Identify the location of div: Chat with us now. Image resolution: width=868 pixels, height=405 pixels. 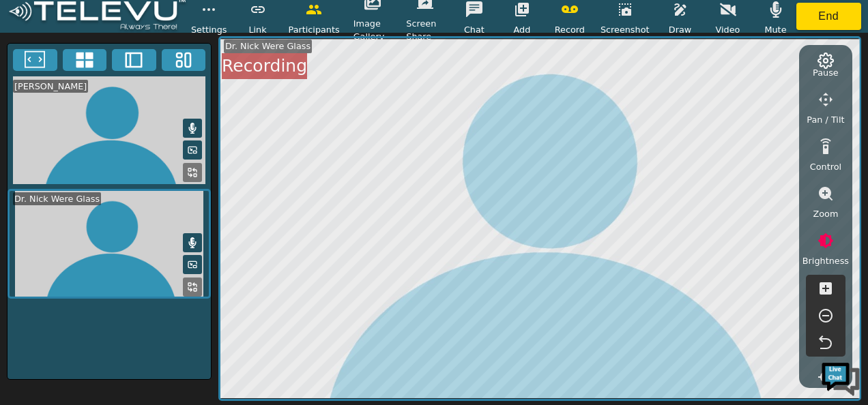
(150, 80).